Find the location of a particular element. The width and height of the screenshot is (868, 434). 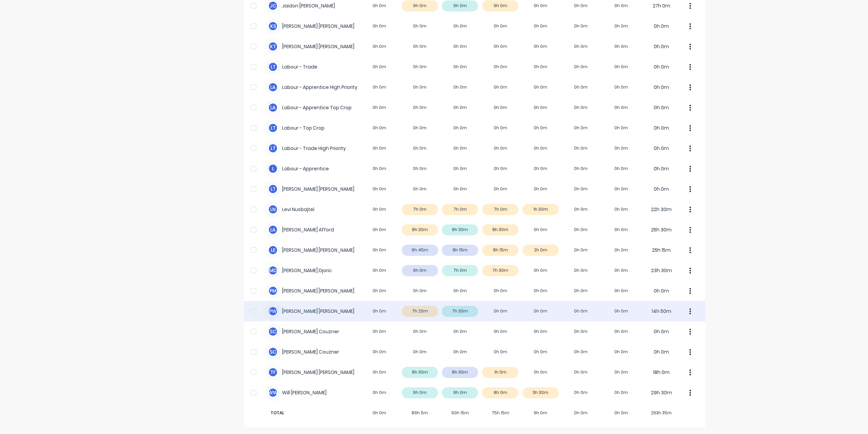

span: 90h 15m is located at coordinates (460, 413).